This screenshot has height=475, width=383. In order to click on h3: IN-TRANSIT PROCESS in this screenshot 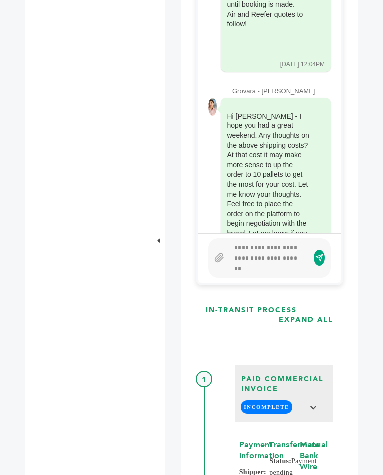, I will do `click(251, 310)`.